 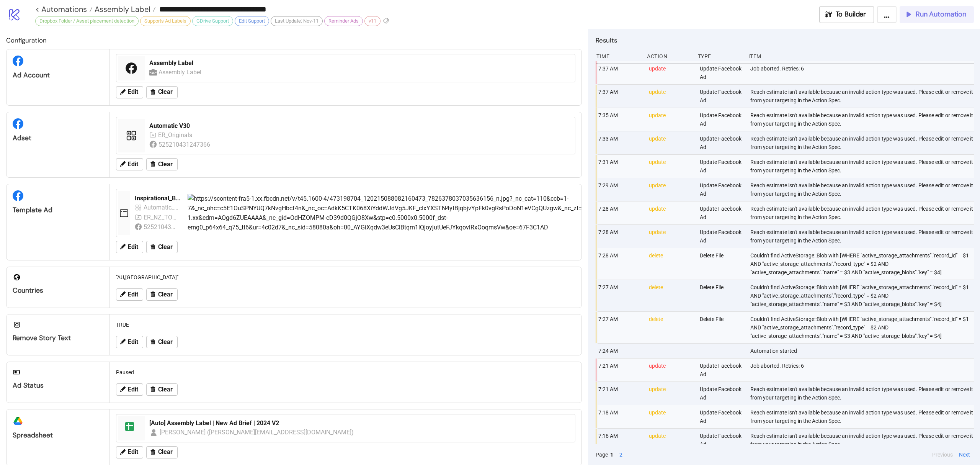 What do you see at coordinates (847, 15) in the screenshot?
I see `button: To Builder` at bounding box center [847, 15].